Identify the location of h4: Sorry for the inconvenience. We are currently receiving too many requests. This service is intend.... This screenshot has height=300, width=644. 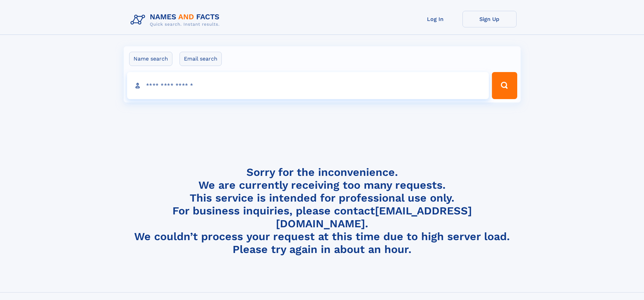
(322, 211).